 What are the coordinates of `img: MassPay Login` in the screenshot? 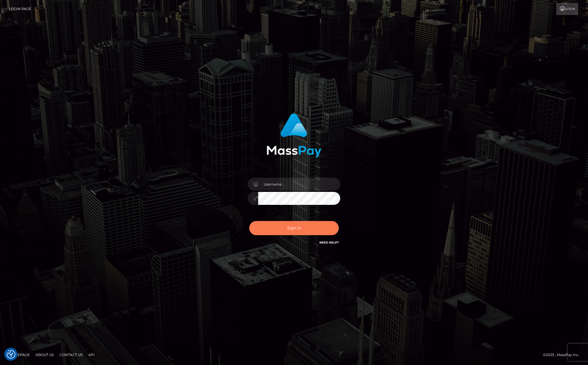 It's located at (294, 135).